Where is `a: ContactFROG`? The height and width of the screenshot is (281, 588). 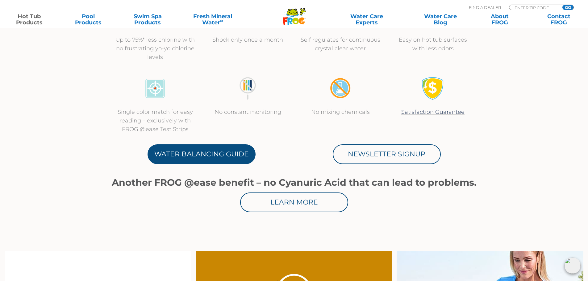
a: ContactFROG is located at coordinates (558, 19).